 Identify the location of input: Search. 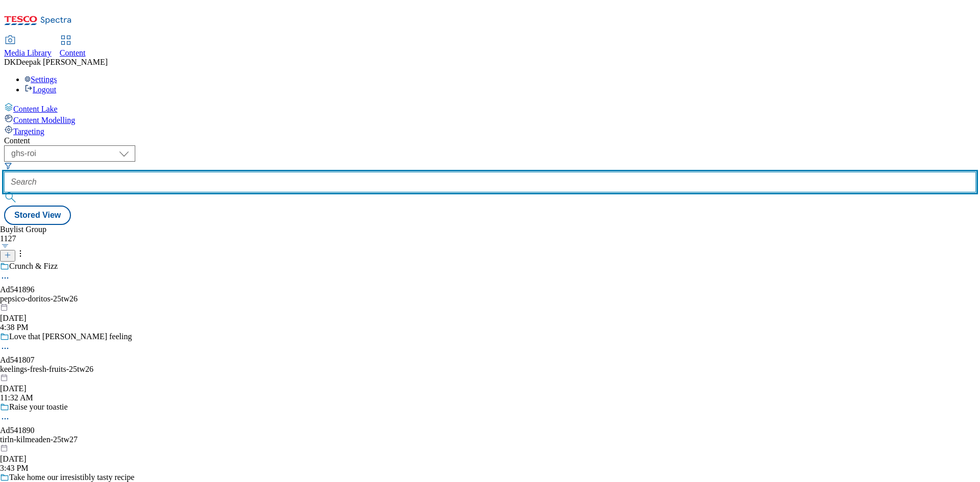
(490, 182).